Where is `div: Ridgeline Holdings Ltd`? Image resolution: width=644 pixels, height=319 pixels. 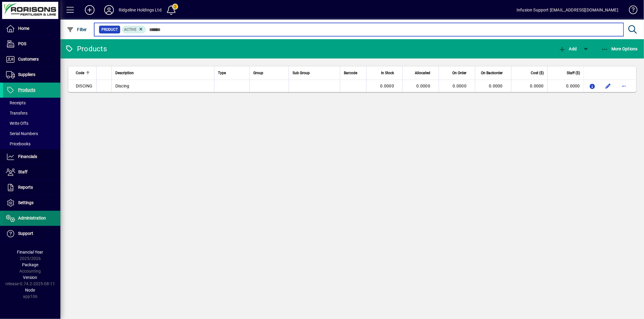
div: Ridgeline Holdings Ltd is located at coordinates (140, 10).